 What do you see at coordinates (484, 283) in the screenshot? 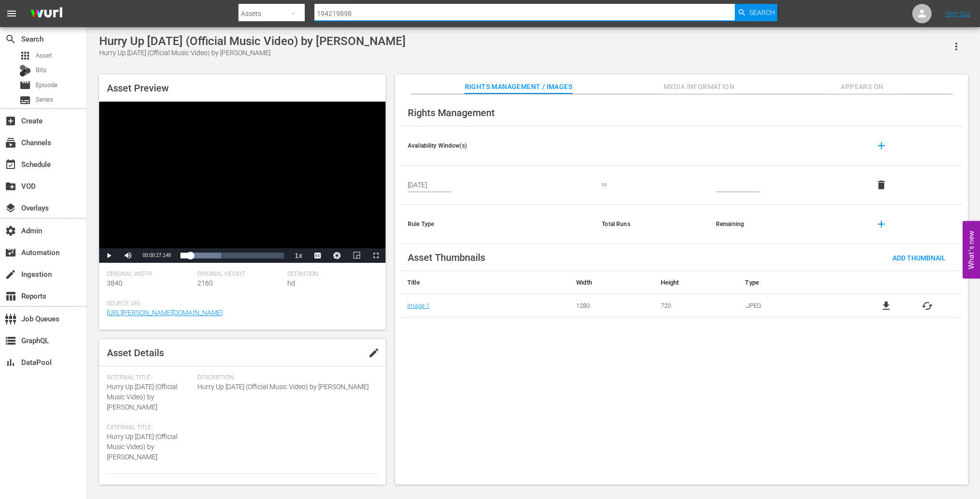
I see `th: Title` at bounding box center [484, 283].